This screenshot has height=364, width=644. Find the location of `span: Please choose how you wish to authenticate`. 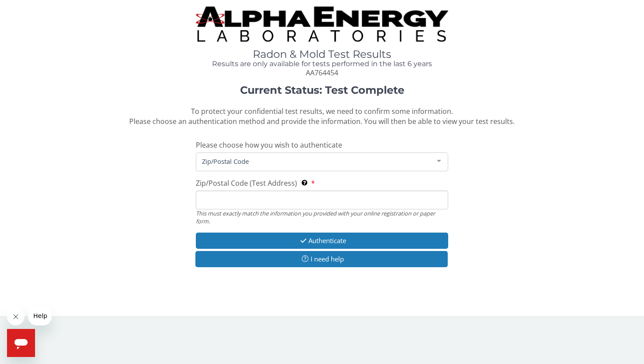

span: Please choose how you wish to authenticate is located at coordinates (269, 145).